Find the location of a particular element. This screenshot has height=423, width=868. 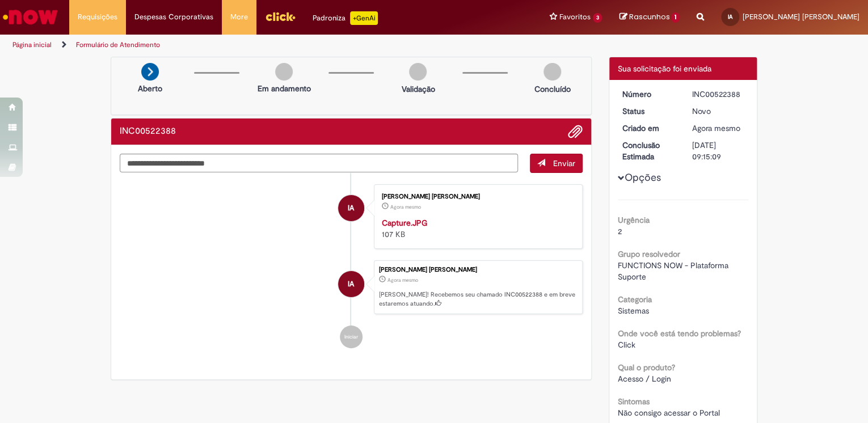

p: Em andamento is located at coordinates (284, 88).